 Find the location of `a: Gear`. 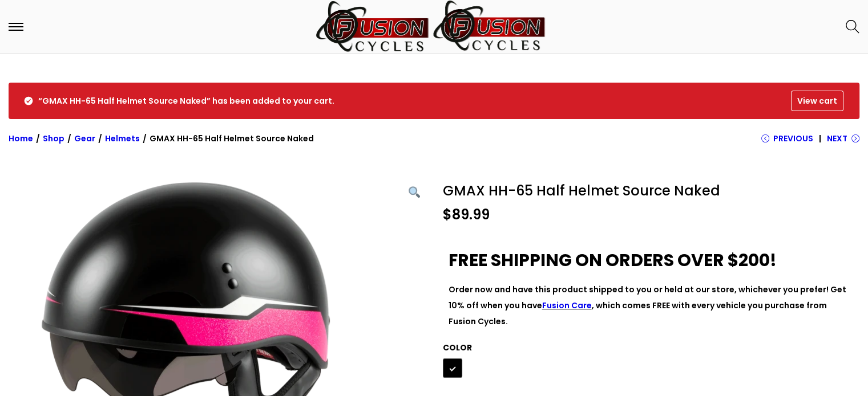

a: Gear is located at coordinates (84, 138).